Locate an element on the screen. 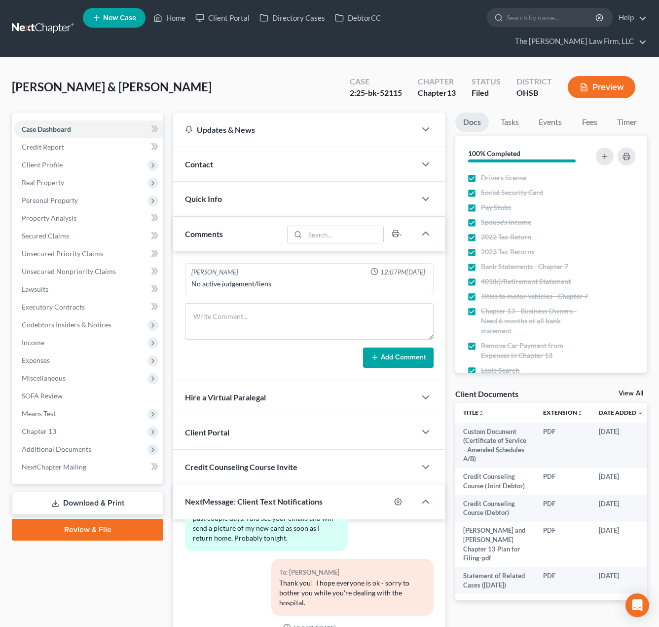  a: Help is located at coordinates (630, 18).